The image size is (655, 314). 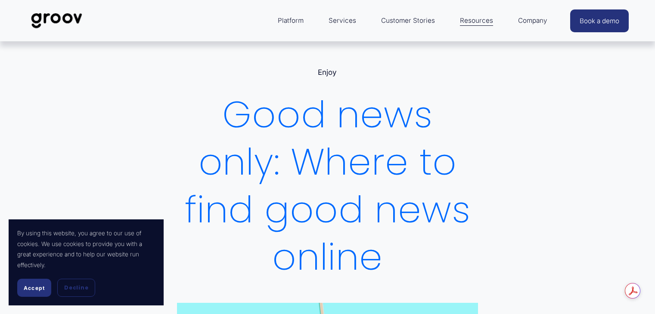 What do you see at coordinates (476, 21) in the screenshot?
I see `span: Resources` at bounding box center [476, 21].